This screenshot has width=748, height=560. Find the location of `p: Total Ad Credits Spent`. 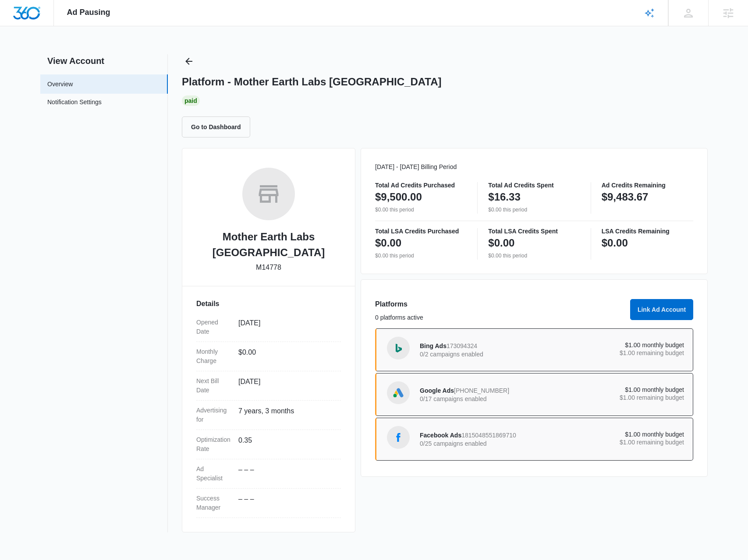

p: Total Ad Credits Spent is located at coordinates (534, 185).